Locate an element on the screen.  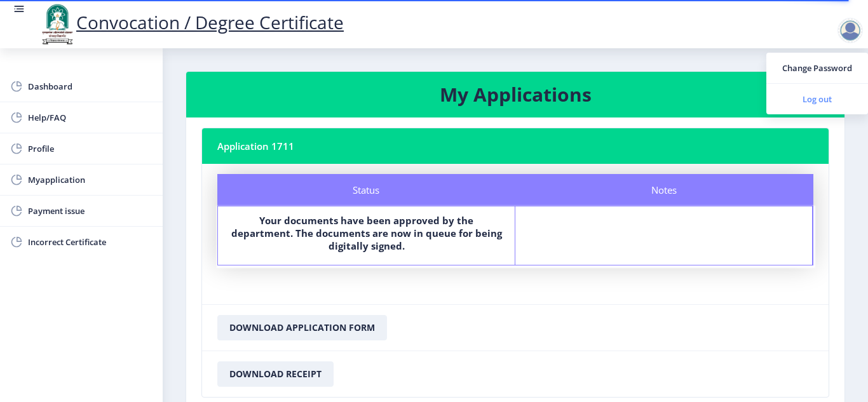
span: Change Password is located at coordinates (817, 68).